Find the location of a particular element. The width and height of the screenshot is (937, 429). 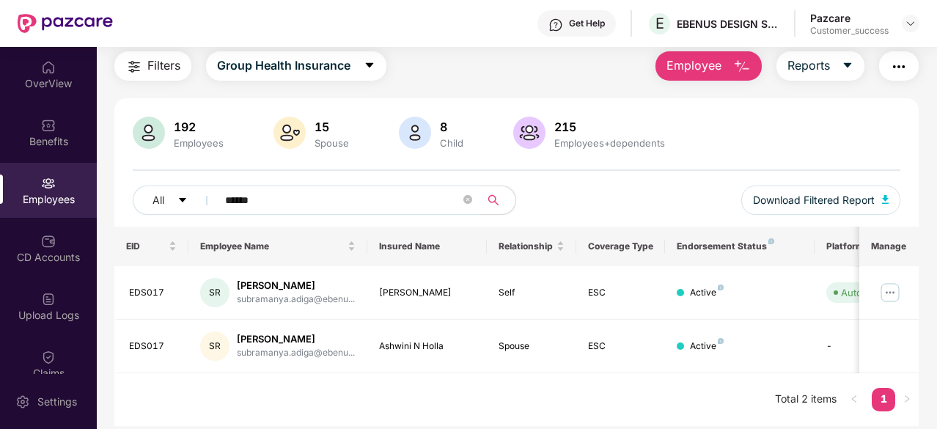

img: svg+xml;base64,PHN2ZyBpZD0iQ2xhaW0iIHhtbG5zPSJodHRwOi8vd3d3LnczLm9yZy8yMDAwL3N2ZyIgd2lkdGg9IjIwIi... is located at coordinates (48, 357).